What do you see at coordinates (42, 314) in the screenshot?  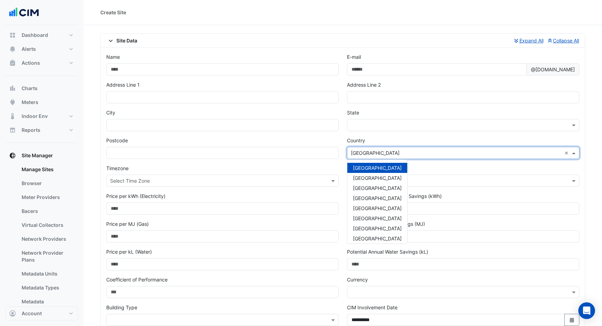 I see `button: Account` at bounding box center [42, 314].